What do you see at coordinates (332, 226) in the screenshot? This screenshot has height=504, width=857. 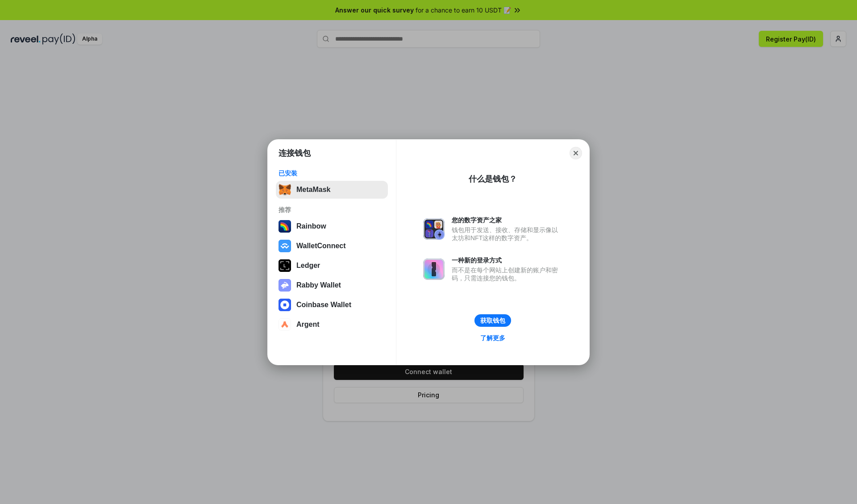 I see `button: Rainbow` at bounding box center [332, 226].